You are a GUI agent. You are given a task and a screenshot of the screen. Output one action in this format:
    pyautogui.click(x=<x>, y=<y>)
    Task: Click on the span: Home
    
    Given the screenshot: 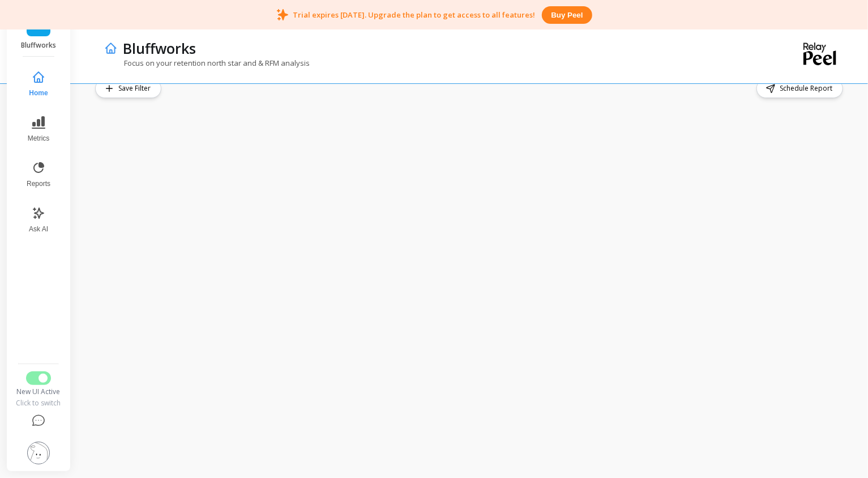 What is the action you would take?
    pyautogui.click(x=38, y=93)
    